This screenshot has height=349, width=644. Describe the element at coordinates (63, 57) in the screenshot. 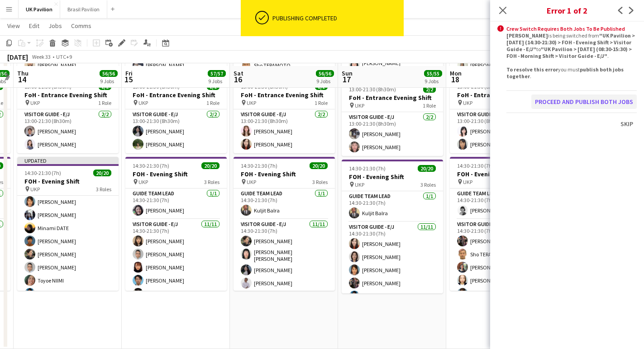

I see `div: UTC+9` at that location.